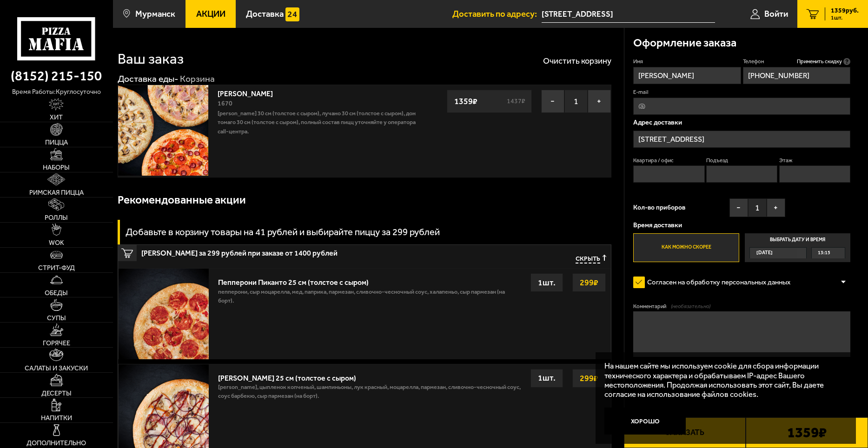 The width and height of the screenshot is (868, 448). I want to click on label: Квартира / офис, so click(669, 160).